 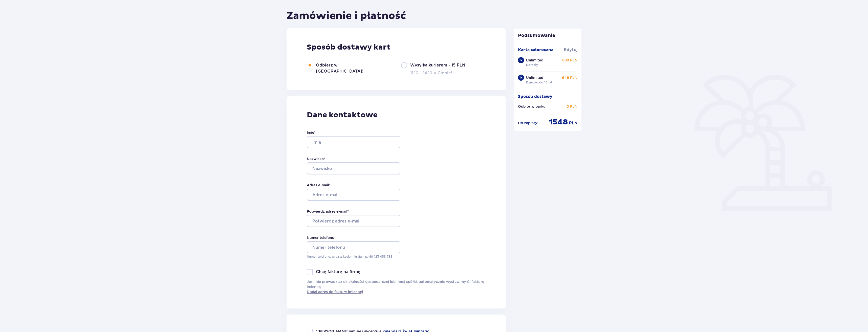 What do you see at coordinates (354, 221) in the screenshot?
I see `input: Potwierdź adres e-mail` at bounding box center [354, 221].